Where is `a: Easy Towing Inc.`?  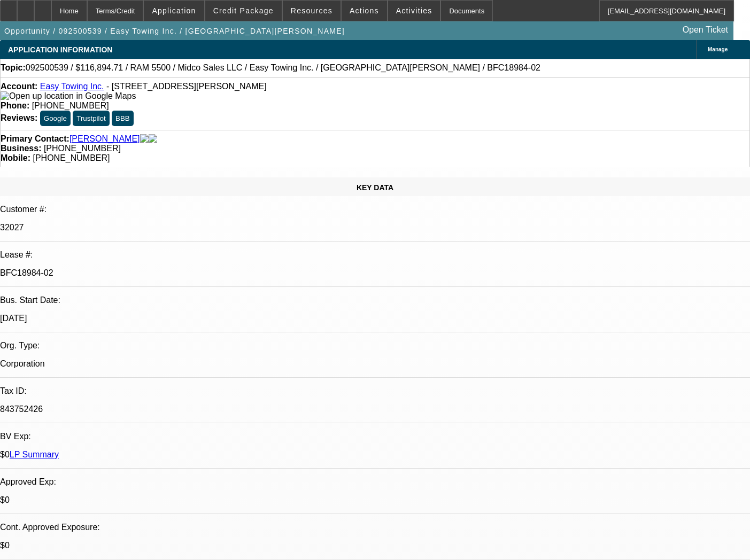 a: Easy Towing Inc. is located at coordinates (72, 86).